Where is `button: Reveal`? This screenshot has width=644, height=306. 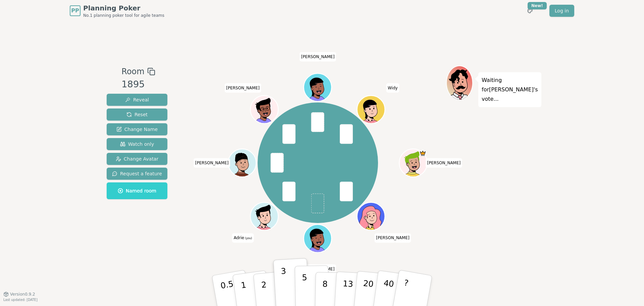 button: Reveal is located at coordinates (137, 100).